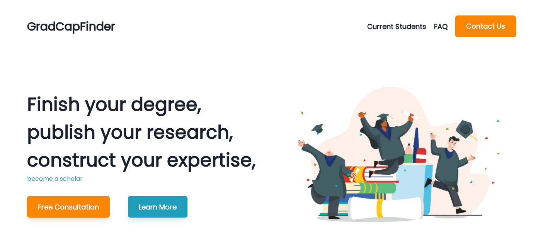  Describe the element at coordinates (485, 26) in the screenshot. I see `button: Contact Us` at that location.